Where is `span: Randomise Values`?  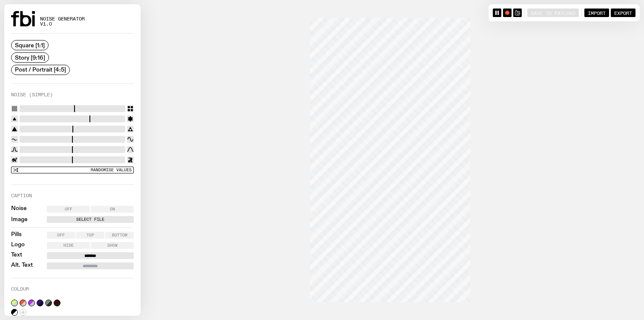
span: Randomise Values is located at coordinates (111, 170).